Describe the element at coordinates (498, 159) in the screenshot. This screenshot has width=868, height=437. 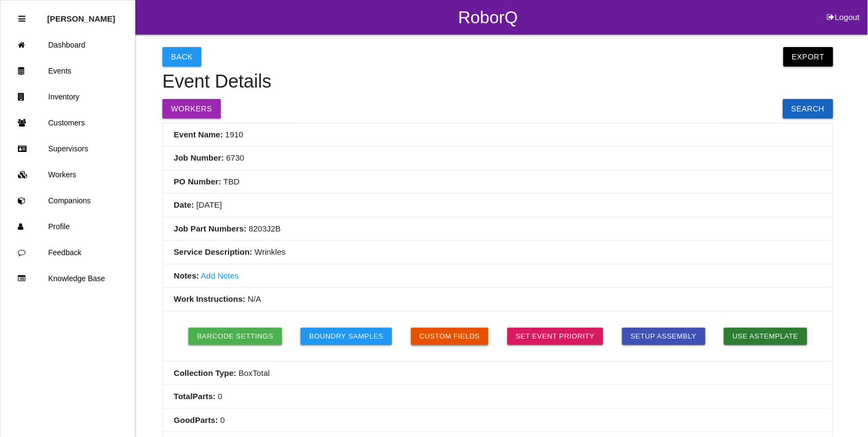
I see `li: 6730` at that location.